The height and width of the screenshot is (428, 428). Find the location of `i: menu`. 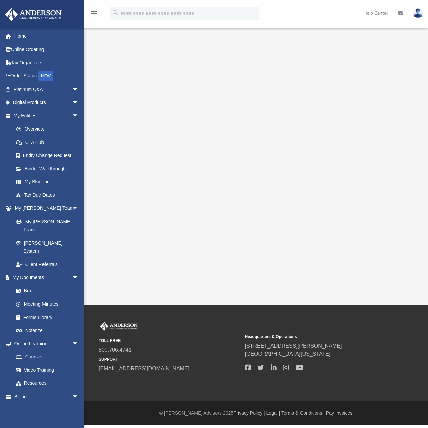

i: menu is located at coordinates (94, 13).